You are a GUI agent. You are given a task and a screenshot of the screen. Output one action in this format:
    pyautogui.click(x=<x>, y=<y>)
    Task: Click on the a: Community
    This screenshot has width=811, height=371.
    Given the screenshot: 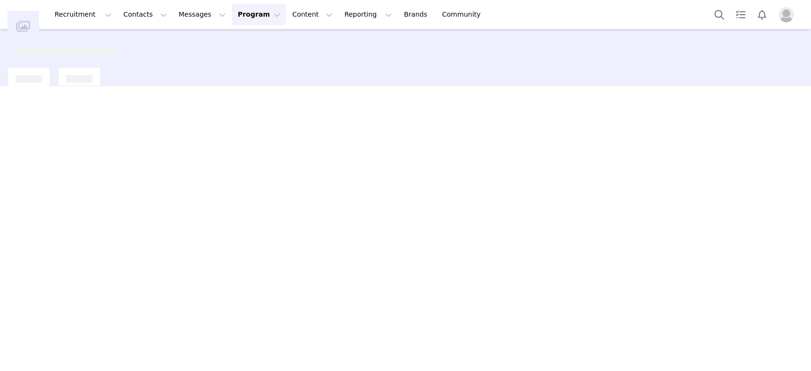 What is the action you would take?
    pyautogui.click(x=464, y=14)
    